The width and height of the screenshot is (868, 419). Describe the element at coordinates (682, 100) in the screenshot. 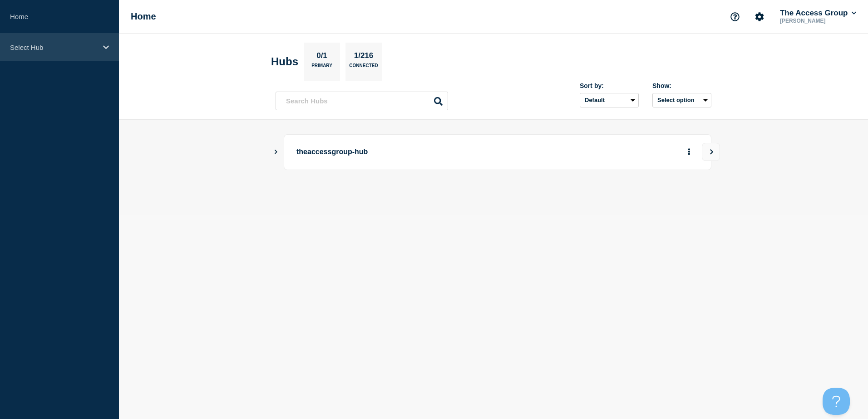

I see `button: Select option` at that location.